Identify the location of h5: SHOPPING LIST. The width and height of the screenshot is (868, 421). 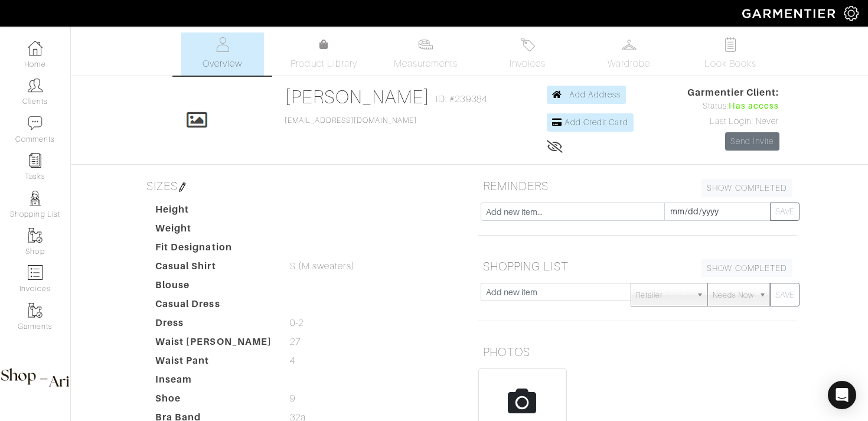
(638, 266).